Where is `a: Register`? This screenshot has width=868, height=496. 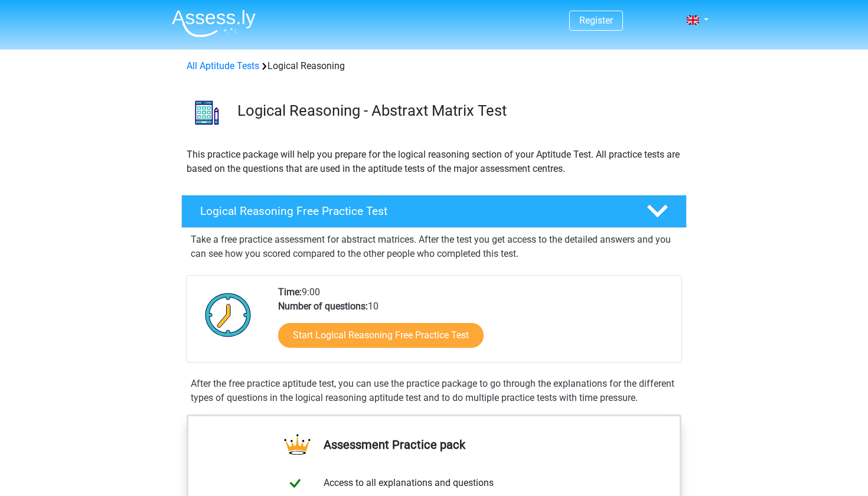 a: Register is located at coordinates (596, 20).